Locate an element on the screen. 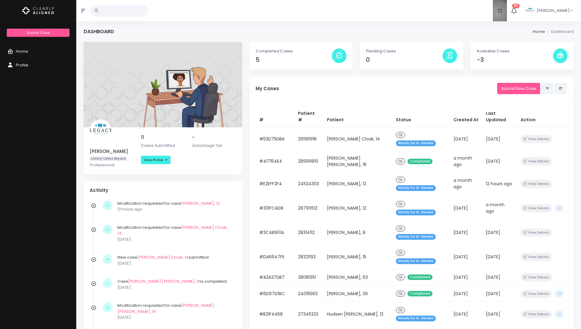  td: 28314112 is located at coordinates (309, 233).